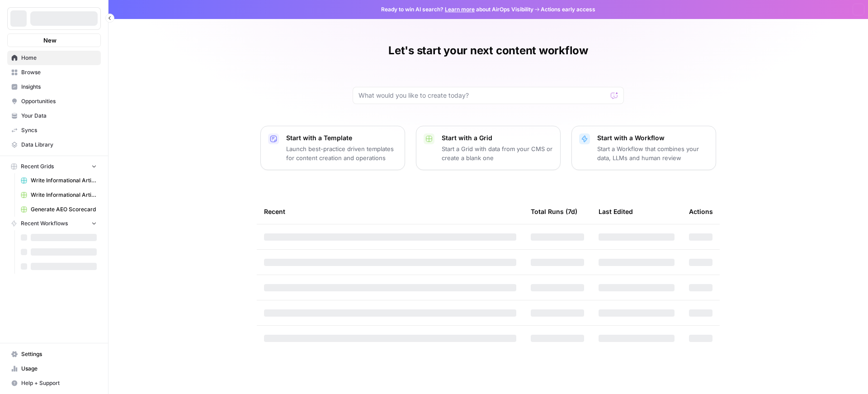 The height and width of the screenshot is (394, 868). What do you see at coordinates (54, 116) in the screenshot?
I see `a: Your Data` at bounding box center [54, 116].